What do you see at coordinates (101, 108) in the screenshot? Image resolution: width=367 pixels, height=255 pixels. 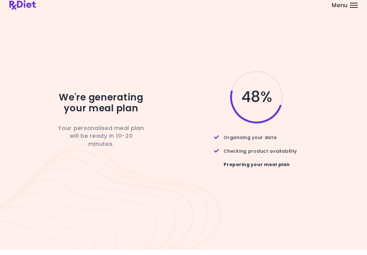 I see `h2: We're generating your meal plan` at bounding box center [101, 108].